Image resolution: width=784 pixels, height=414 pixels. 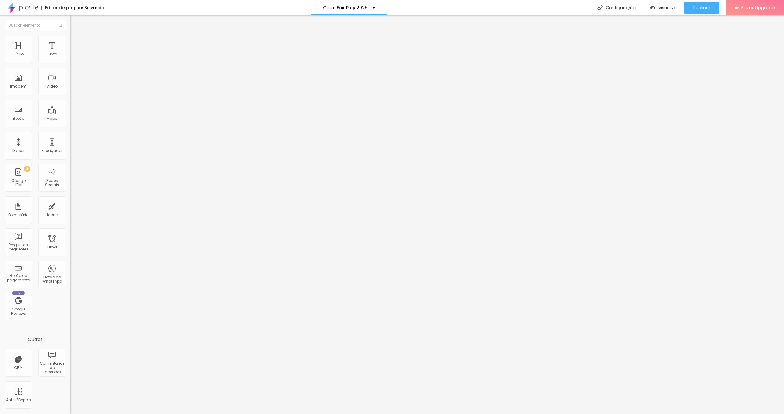 I want to click on div: Comentários do Facebook, so click(x=52, y=368).